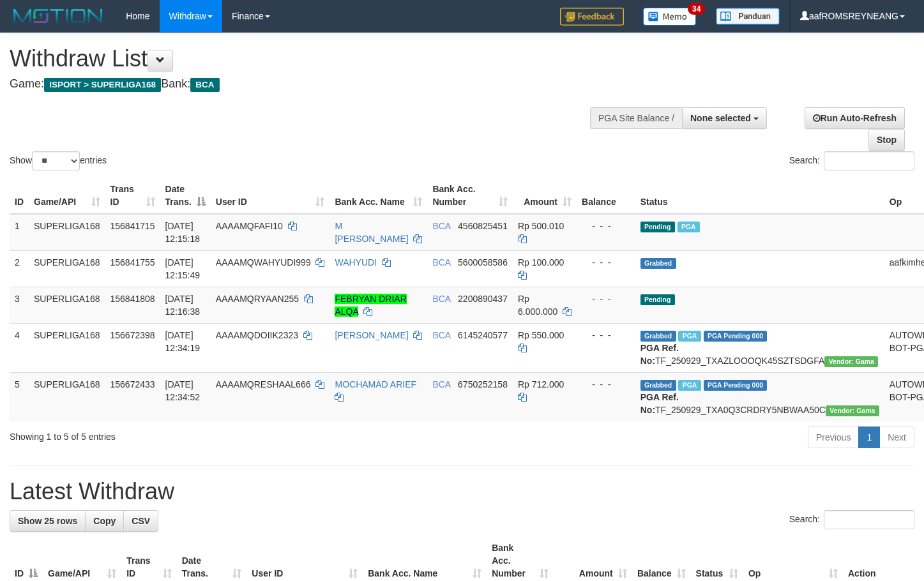 The width and height of the screenshot is (924, 581). What do you see at coordinates (133, 384) in the screenshot?
I see `span: 156672433` at bounding box center [133, 384].